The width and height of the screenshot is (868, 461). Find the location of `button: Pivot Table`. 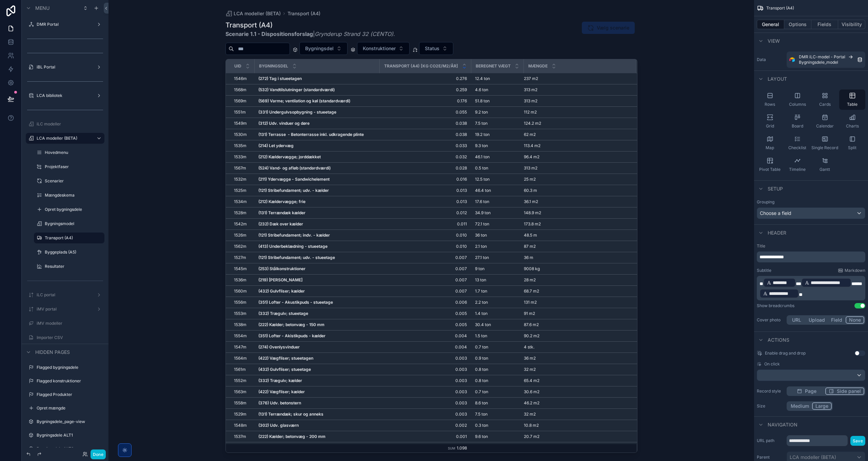

button: Pivot Table is located at coordinates (770, 165).